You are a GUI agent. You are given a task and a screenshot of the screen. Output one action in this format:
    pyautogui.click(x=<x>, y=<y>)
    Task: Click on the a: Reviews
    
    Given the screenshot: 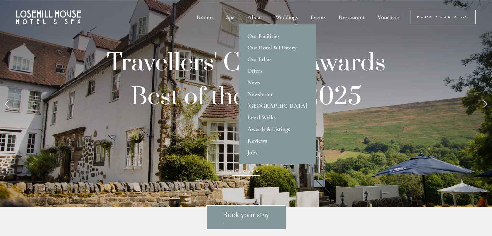 What is the action you would take?
    pyautogui.click(x=277, y=141)
    